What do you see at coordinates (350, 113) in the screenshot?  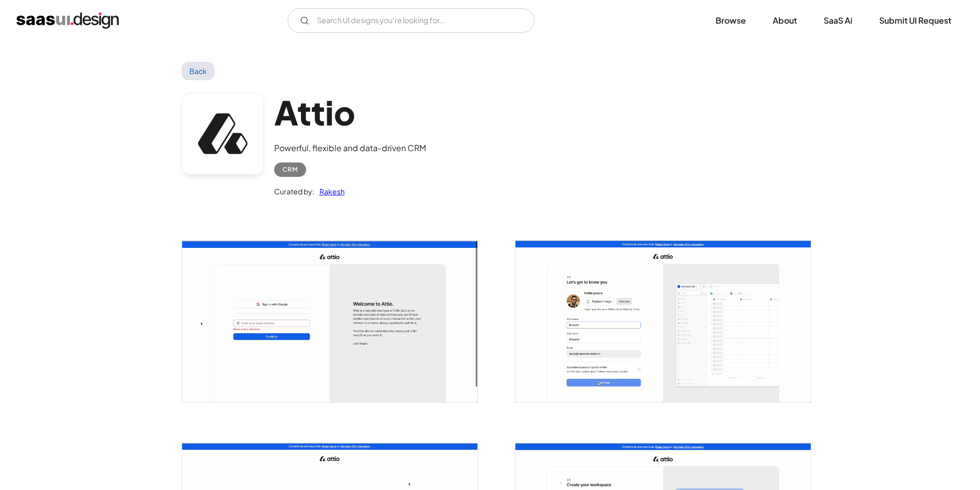 I see `h1: Attio` at bounding box center [350, 113].